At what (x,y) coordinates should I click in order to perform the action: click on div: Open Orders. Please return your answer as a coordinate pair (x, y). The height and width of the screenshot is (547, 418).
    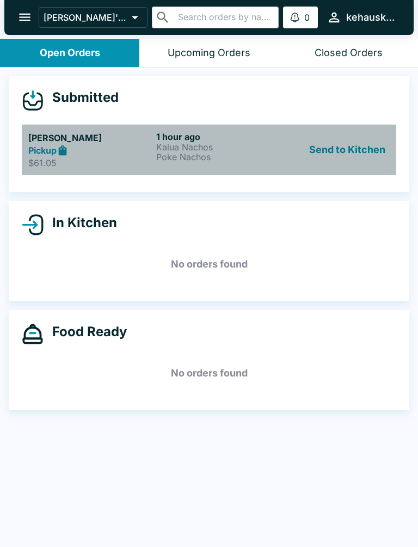
    Looking at the image, I should click on (70, 53).